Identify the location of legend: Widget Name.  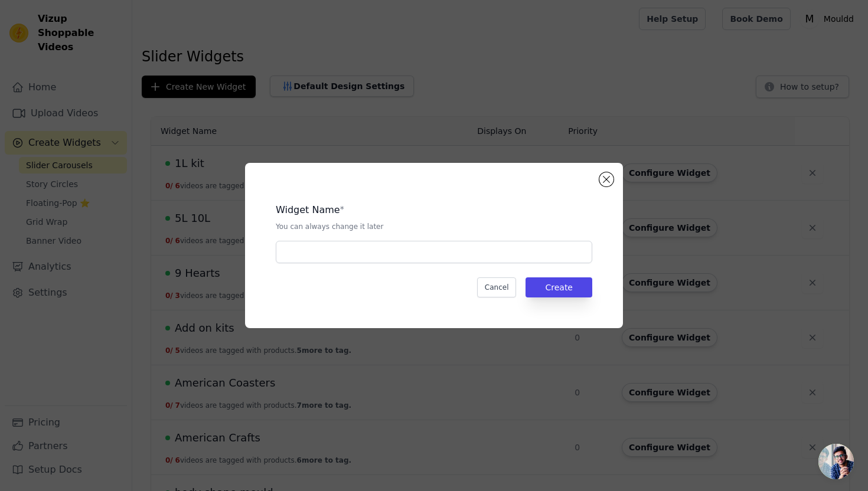
(308, 210).